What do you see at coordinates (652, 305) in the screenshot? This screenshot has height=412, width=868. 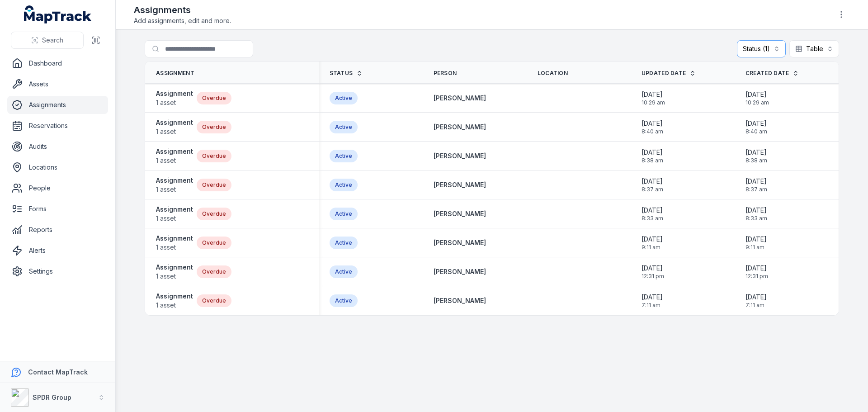 I see `span: 7:11 am` at bounding box center [652, 305].